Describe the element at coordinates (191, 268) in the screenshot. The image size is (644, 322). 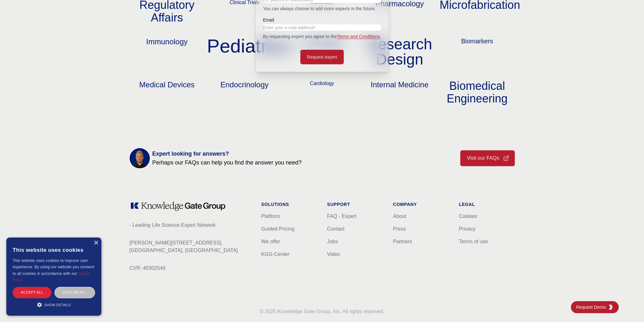
I see `p: CVR: 40302549` at that location.